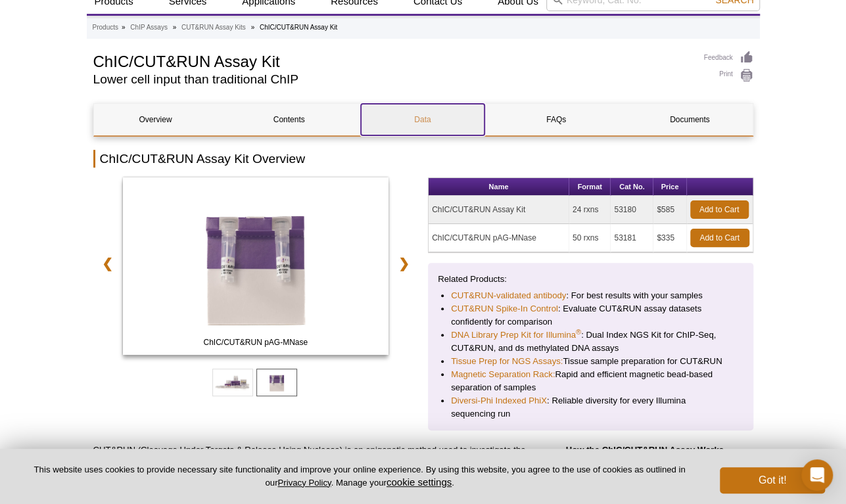  I want to click on button: cookie settings, so click(419, 482).